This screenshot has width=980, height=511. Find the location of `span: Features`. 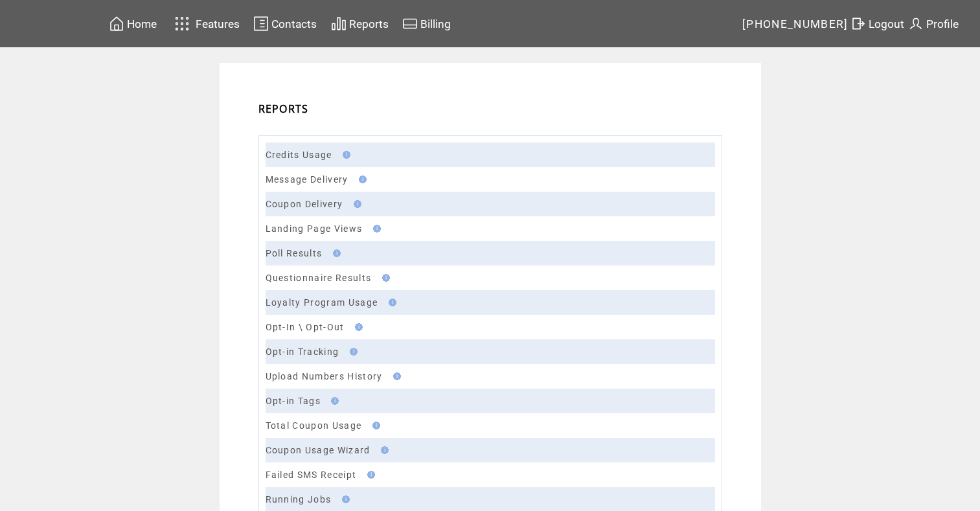

span: Features is located at coordinates (218, 24).